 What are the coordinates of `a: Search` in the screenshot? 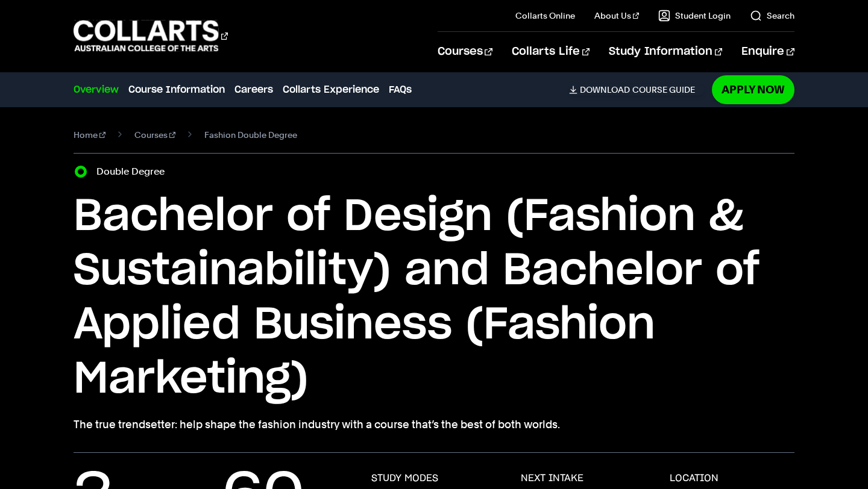 It's located at (772, 16).